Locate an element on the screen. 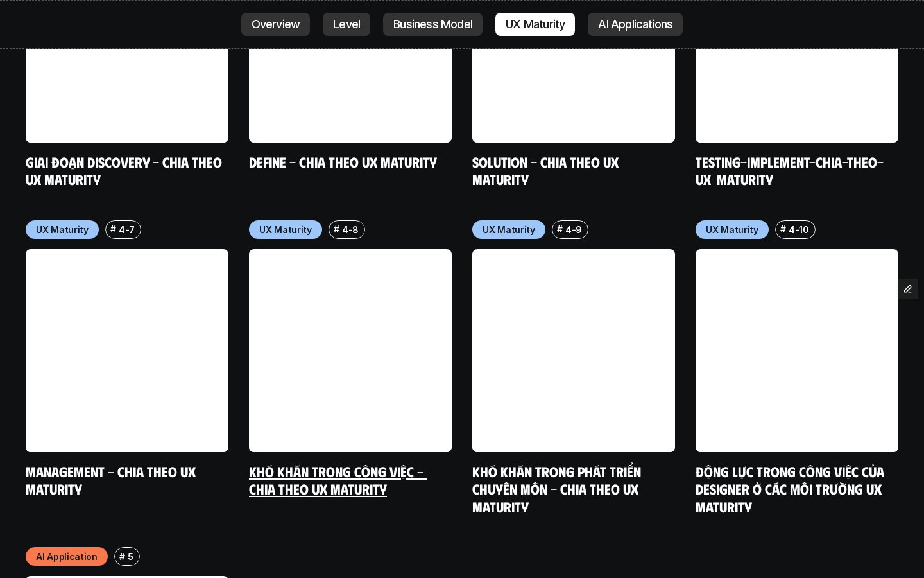  p: 4-8 is located at coordinates (351, 229).